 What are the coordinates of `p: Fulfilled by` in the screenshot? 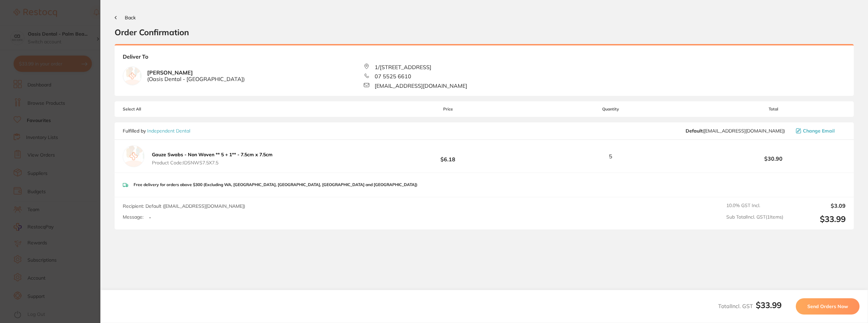 It's located at (156, 131).